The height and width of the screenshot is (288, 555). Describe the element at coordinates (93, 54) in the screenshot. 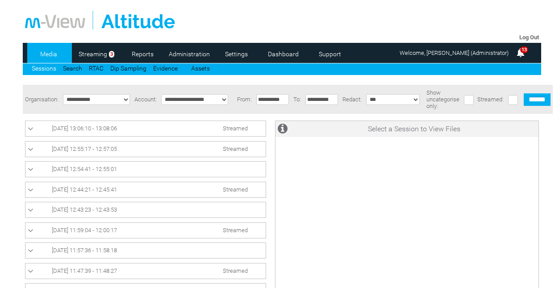

I see `a: Streaming` at that location.